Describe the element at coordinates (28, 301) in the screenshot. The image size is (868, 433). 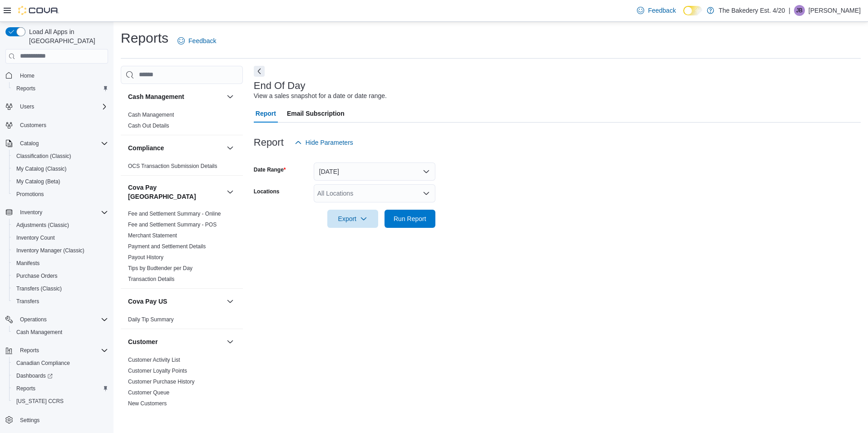
I see `a: Transfers` at that location.